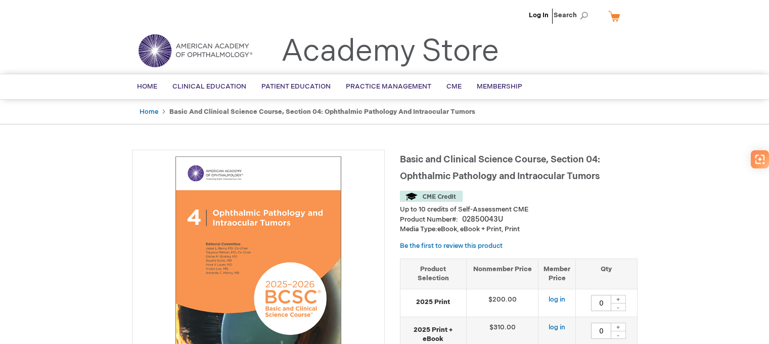 This screenshot has height=344, width=769. I want to click on strong: 2025 Print + eBook, so click(433, 334).